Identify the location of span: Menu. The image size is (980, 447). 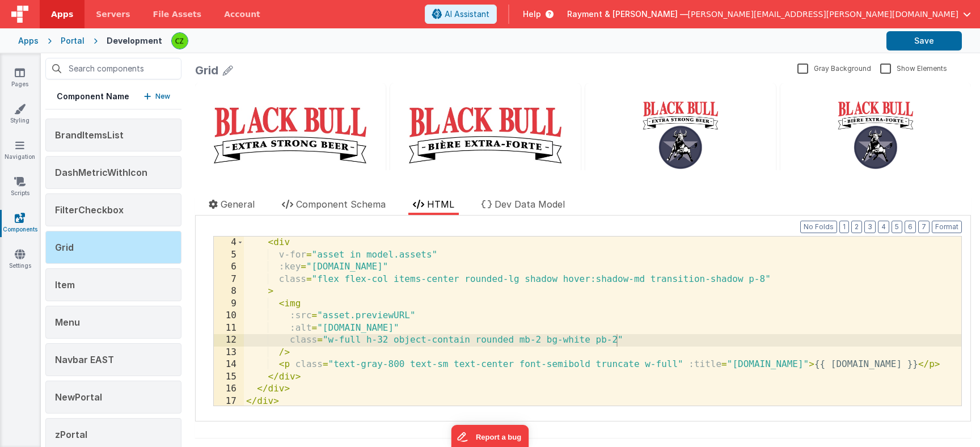
(68, 322).